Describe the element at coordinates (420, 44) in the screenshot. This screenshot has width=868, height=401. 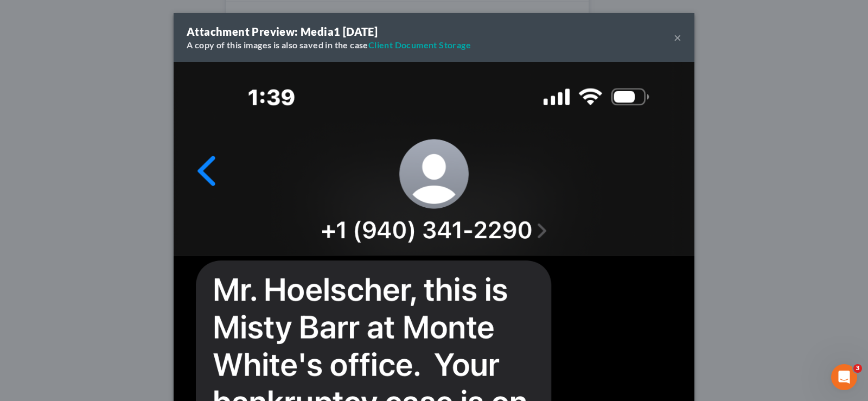
I see `a: Client Document Storage` at that location.